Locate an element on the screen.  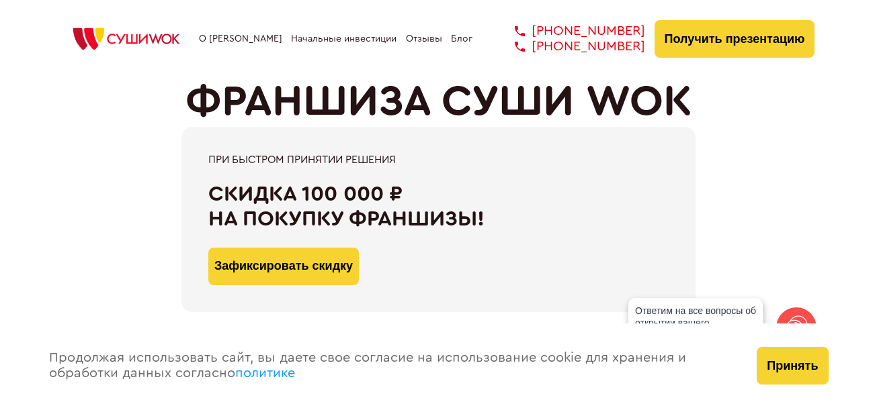
h1: ФРАНШИЗА СУШИ WOK is located at coordinates (439, 102).